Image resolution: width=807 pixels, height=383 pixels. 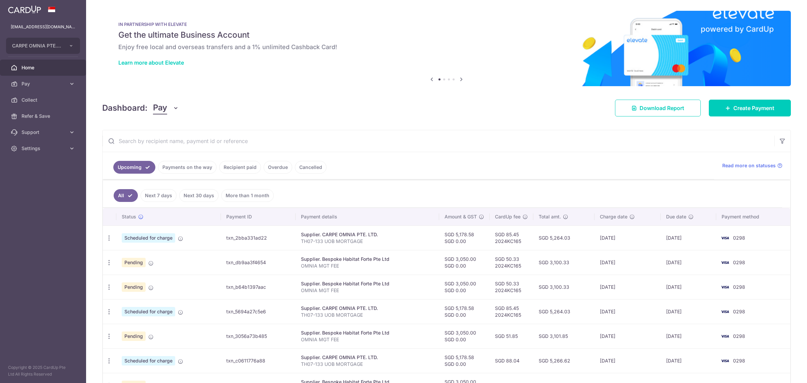 What do you see at coordinates (258, 262) in the screenshot?
I see `td: txn_db9aa3f4654` at bounding box center [258, 262].